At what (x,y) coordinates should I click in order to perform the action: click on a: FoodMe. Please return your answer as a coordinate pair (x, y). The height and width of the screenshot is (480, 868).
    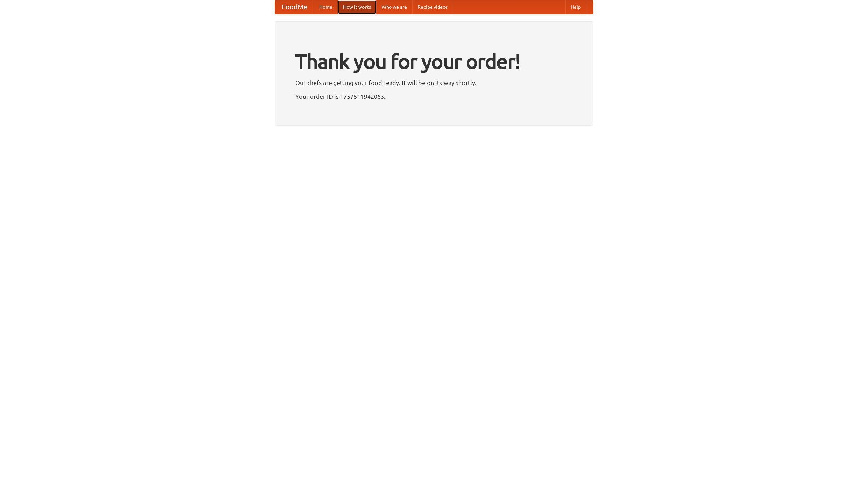
    Looking at the image, I should click on (295, 8).